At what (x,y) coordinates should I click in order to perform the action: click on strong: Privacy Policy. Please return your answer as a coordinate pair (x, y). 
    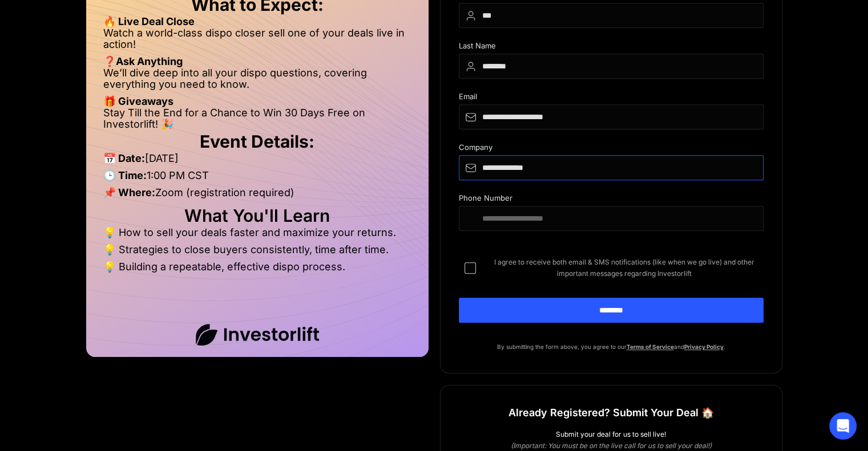
    Looking at the image, I should click on (704, 347).